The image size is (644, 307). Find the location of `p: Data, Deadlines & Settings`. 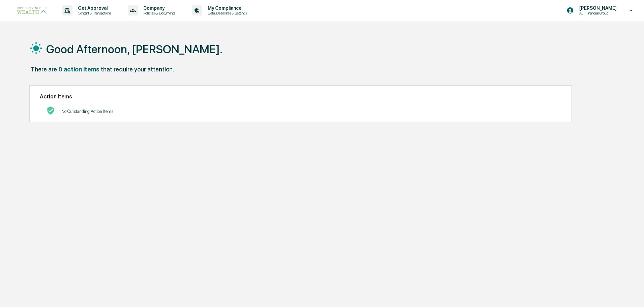

p: Data, Deadlines & Settings is located at coordinates (226, 13).